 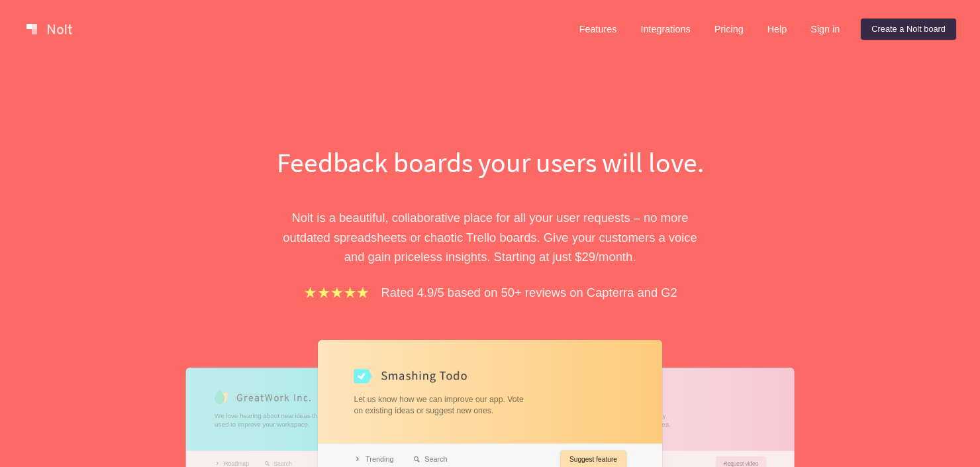 I want to click on img: stars.b067e34983.png, so click(x=337, y=292).